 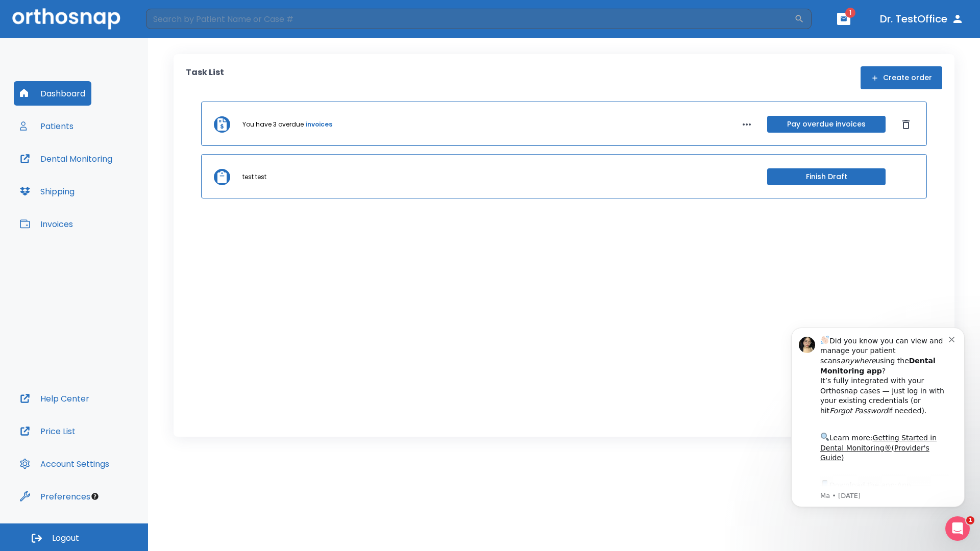 What do you see at coordinates (47, 192) in the screenshot?
I see `button: Shipping` at bounding box center [47, 192].